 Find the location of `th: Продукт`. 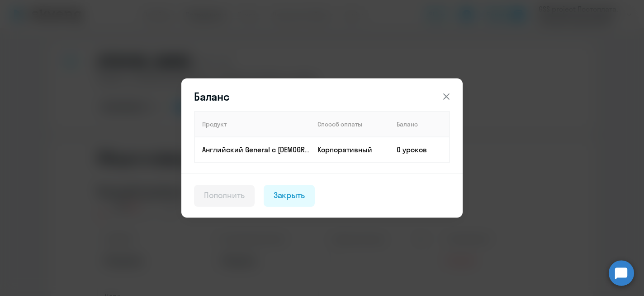

th: Продукт is located at coordinates (252, 124).